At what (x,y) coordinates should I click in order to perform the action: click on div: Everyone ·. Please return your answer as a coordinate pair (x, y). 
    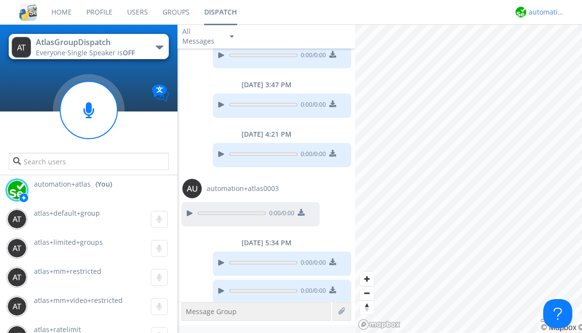
    Looking at the image, I should click on (90, 53).